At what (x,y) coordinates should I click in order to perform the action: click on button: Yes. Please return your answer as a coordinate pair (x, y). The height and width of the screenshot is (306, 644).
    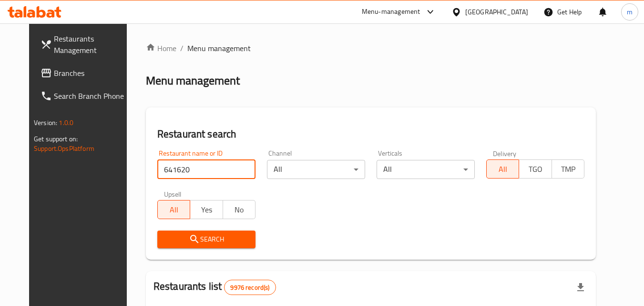
    Looking at the image, I should click on (206, 210).